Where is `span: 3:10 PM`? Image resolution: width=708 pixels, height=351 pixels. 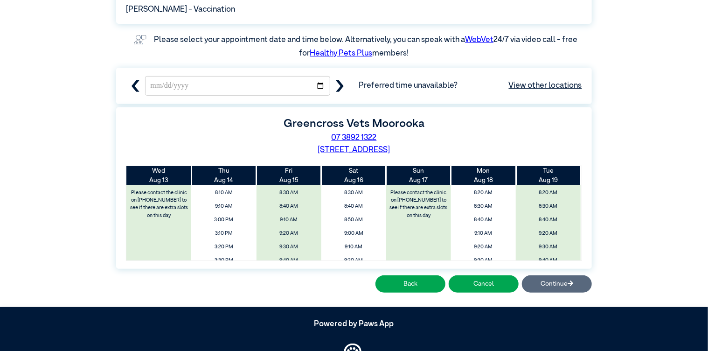
span: 3:10 PM is located at coordinates (223, 233).